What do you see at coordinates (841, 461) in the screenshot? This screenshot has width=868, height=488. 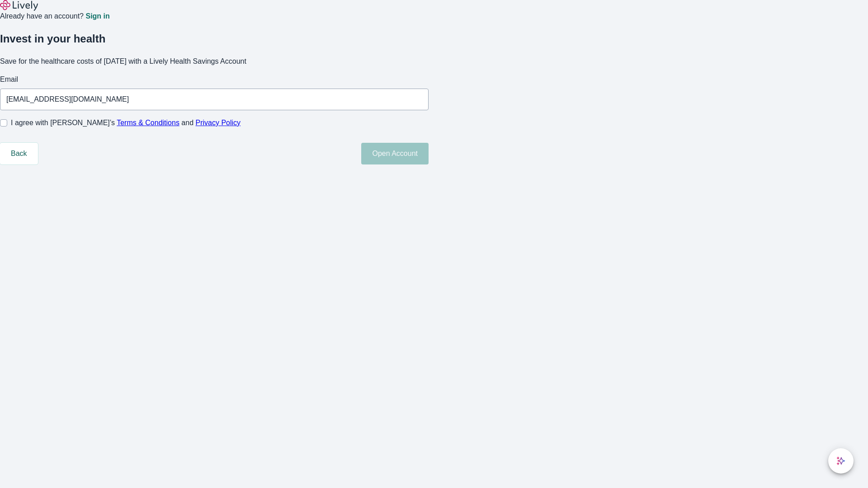 I see `button: chat` at bounding box center [841, 461].